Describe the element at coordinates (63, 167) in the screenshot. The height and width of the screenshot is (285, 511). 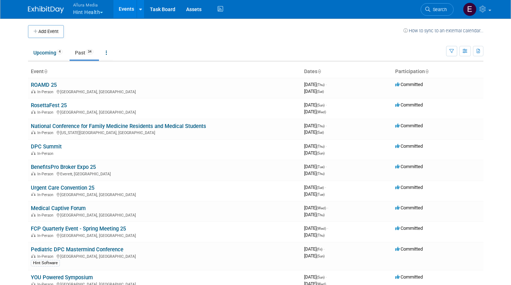
I see `a: BenefitsPro Broker Expo 25` at that location.